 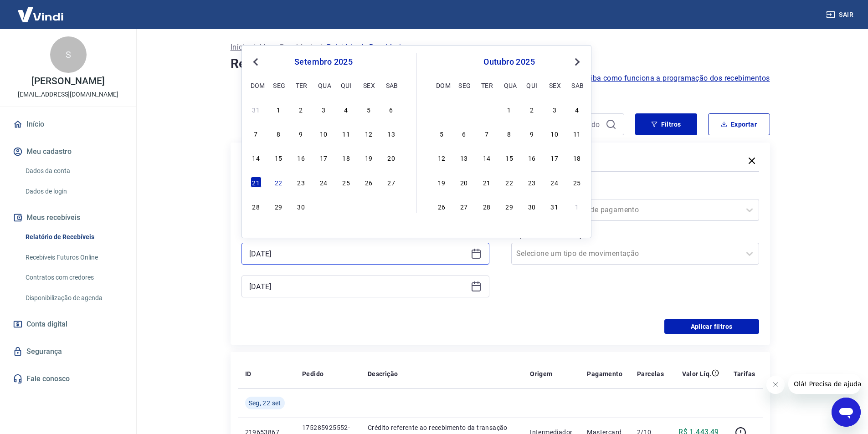 I want to click on a: Conta digital, so click(x=68, y=324).